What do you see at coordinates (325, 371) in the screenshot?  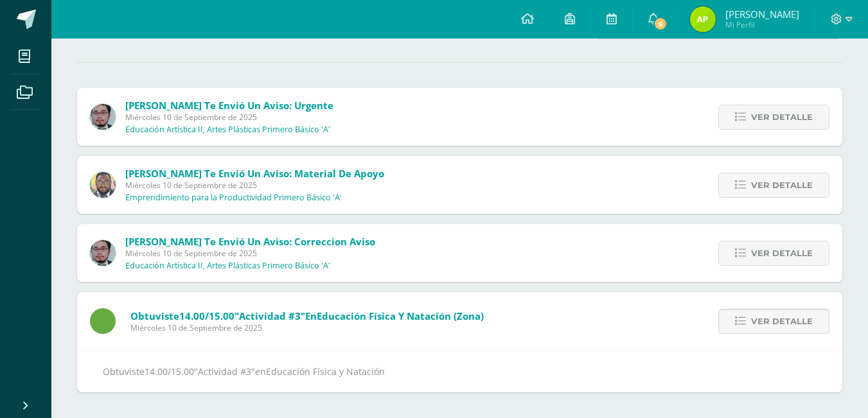 I see `span: Educación Física y Natación` at bounding box center [325, 371].